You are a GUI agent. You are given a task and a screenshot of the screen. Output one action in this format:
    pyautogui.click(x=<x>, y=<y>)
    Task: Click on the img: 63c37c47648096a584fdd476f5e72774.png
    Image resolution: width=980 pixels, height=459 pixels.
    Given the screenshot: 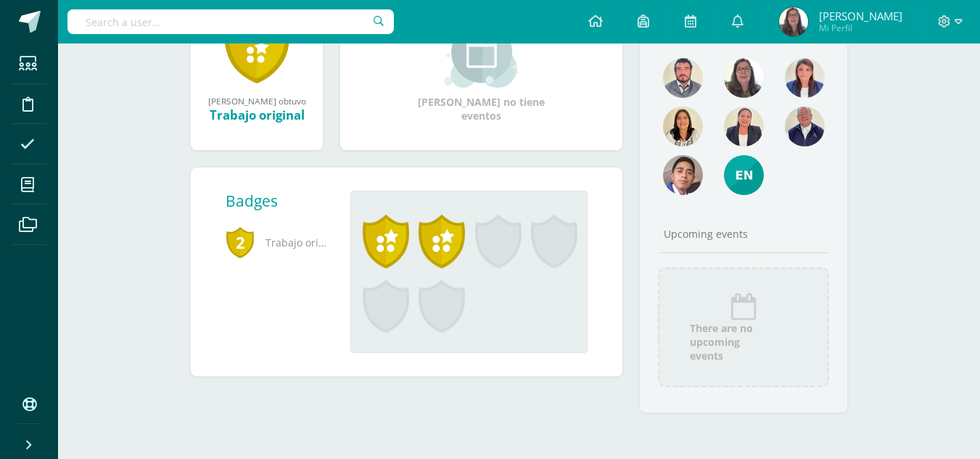 What is the action you would take?
    pyautogui.click(x=804, y=126)
    